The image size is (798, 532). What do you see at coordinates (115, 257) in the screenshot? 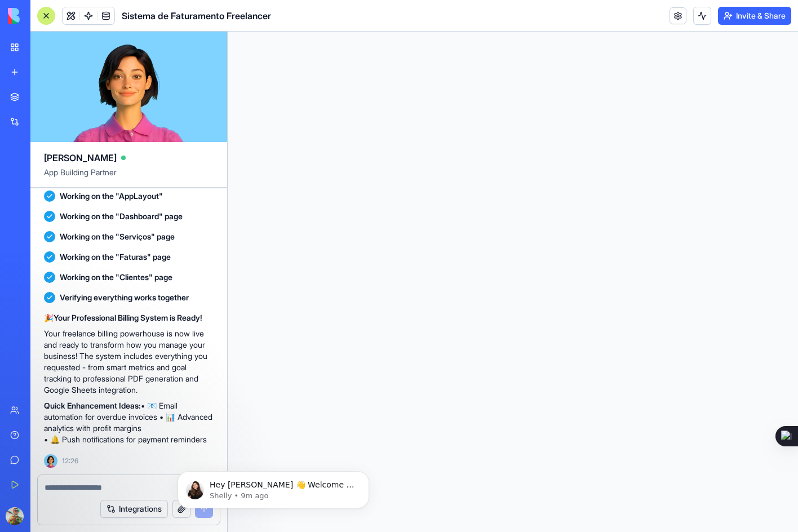
I see `span: Working on the "Faturas" page` at bounding box center [115, 257].